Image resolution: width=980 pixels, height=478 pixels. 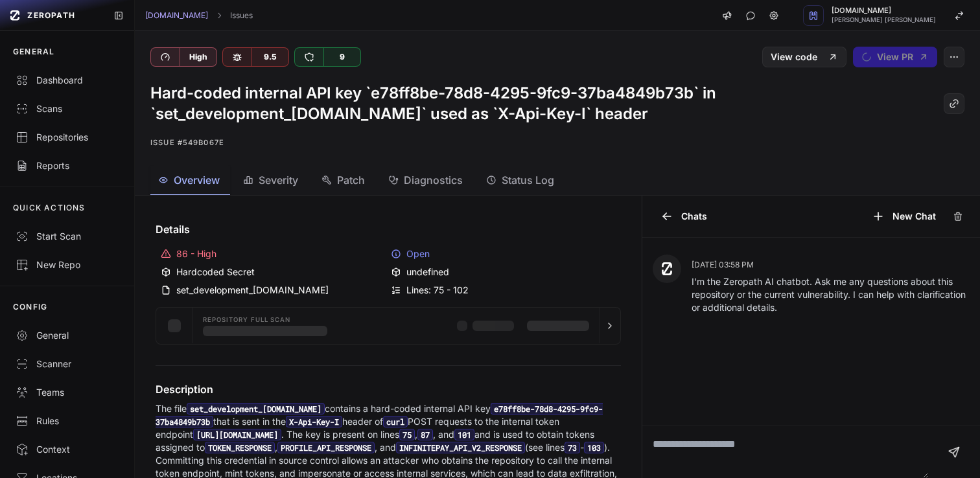 What do you see at coordinates (547, 103) in the screenshot?
I see `h1: Hard-coded internal API key `e78ff8be-78d8-4295-9fc9-37ba4849b73b` in `set_development_[DOMAIN_NA...` at bounding box center [547, 103].